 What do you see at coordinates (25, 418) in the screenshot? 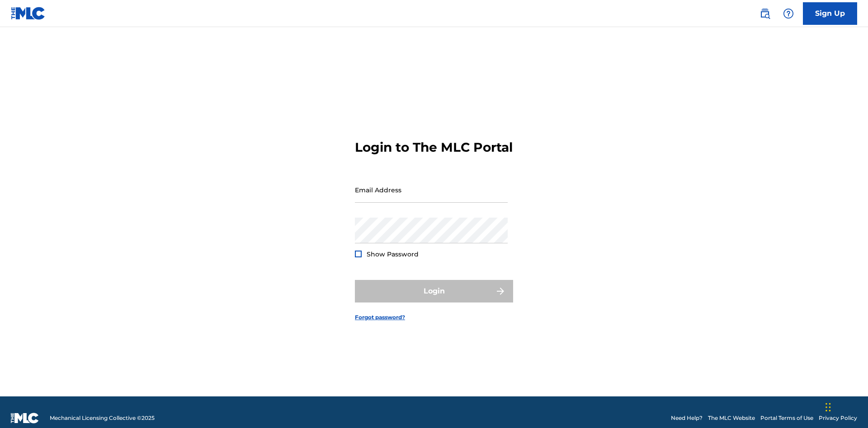
I see `img: logo` at bounding box center [25, 418].